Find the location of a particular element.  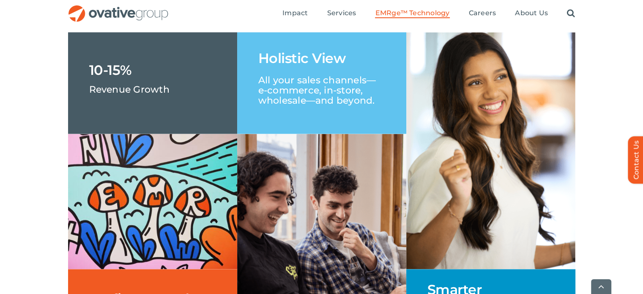

a: About Us is located at coordinates (531, 14).